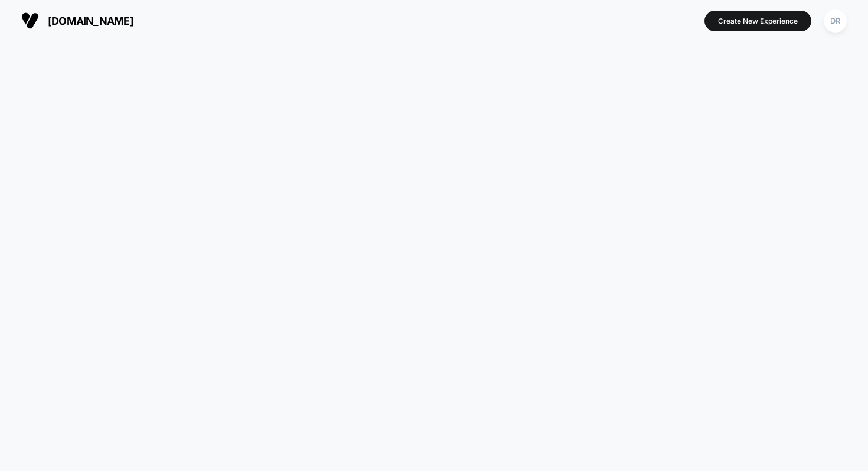 Image resolution: width=868 pixels, height=471 pixels. Describe the element at coordinates (758, 21) in the screenshot. I see `button: Create New Experience` at that location.